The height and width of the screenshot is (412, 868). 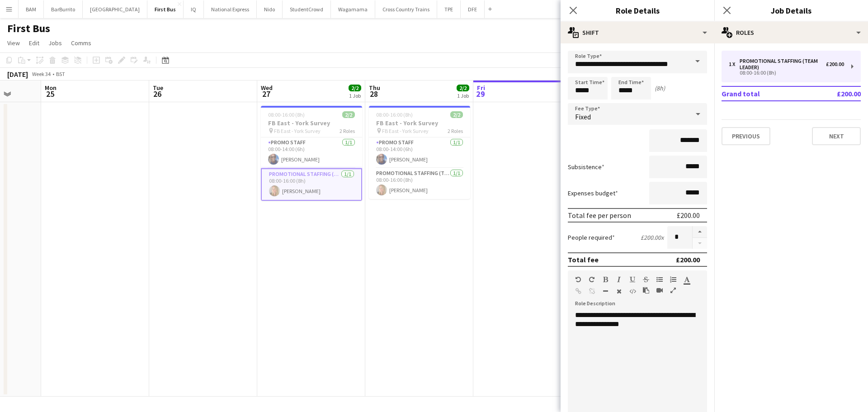 What do you see at coordinates (28, 28) in the screenshot?
I see `h1: First Bus` at bounding box center [28, 28].